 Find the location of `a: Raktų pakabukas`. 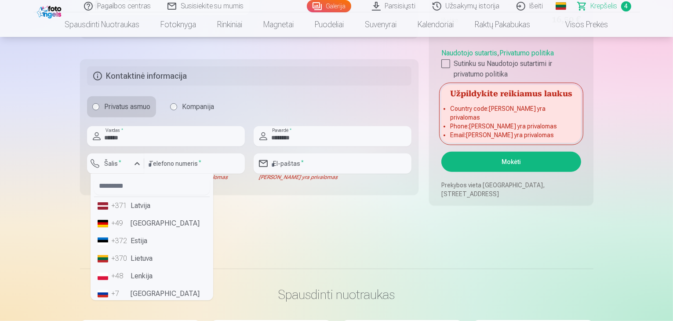

a: Raktų pakabukas is located at coordinates (503, 25).